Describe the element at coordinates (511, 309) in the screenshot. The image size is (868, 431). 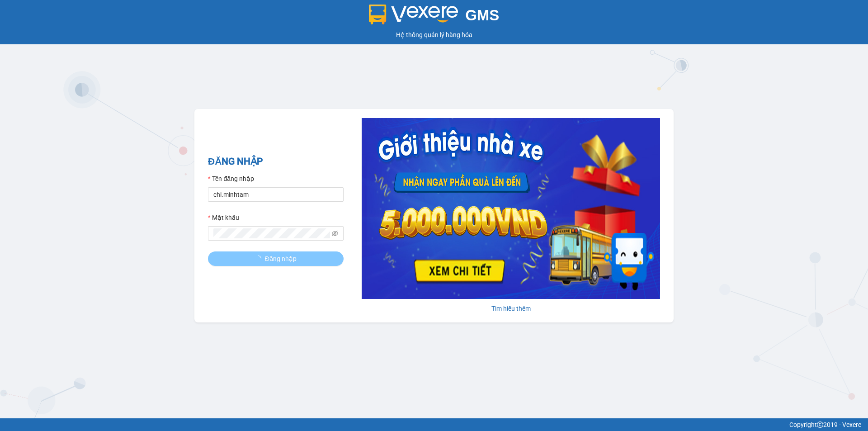
I see `div: Tìm hiểu thêm` at that location.